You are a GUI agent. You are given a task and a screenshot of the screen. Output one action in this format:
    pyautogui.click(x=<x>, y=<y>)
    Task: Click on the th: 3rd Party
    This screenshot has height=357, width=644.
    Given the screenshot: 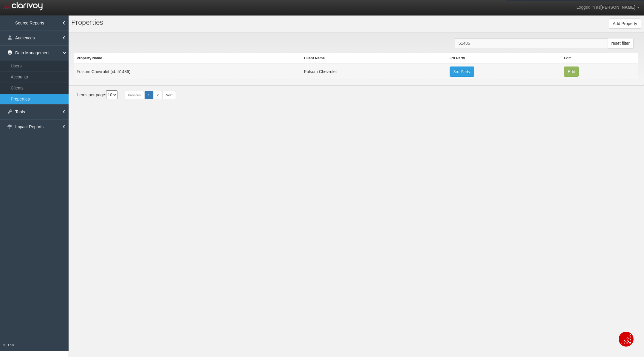 What is the action you would take?
    pyautogui.click(x=505, y=58)
    